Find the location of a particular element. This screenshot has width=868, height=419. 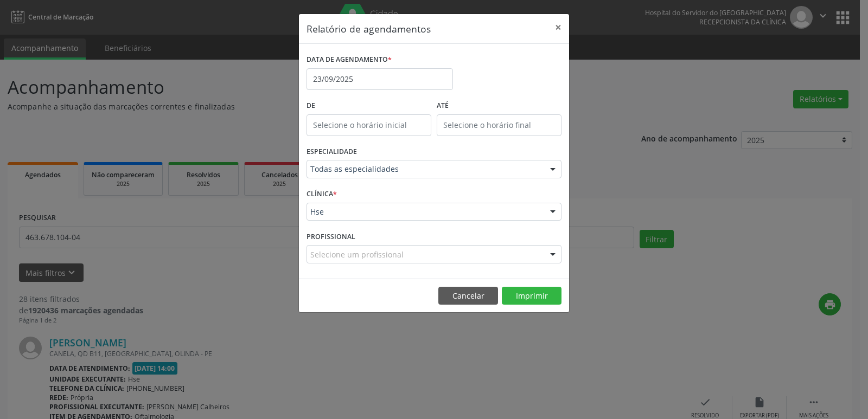

label: PROFISSIONAL is located at coordinates (331, 236).